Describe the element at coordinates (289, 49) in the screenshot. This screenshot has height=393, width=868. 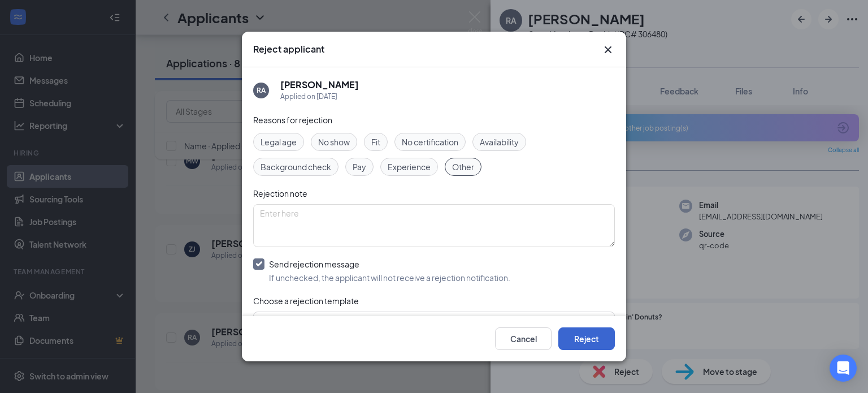
I see `h3: Reject applicant` at that location.